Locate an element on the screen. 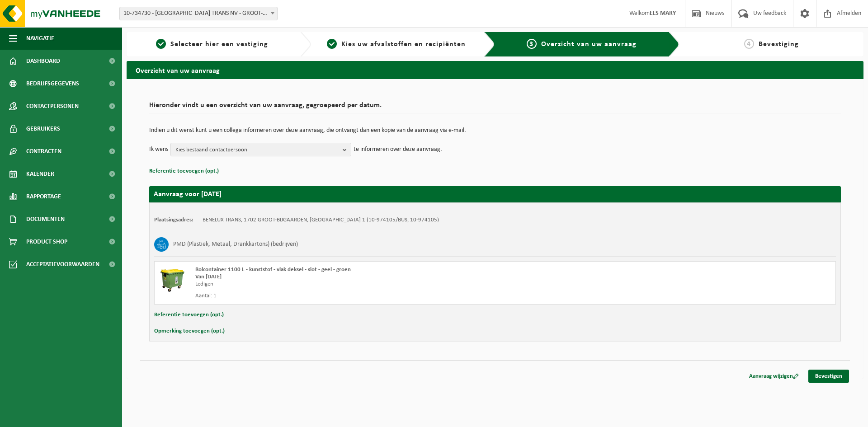  span: Acceptatievoorwaarden is located at coordinates (63, 264).